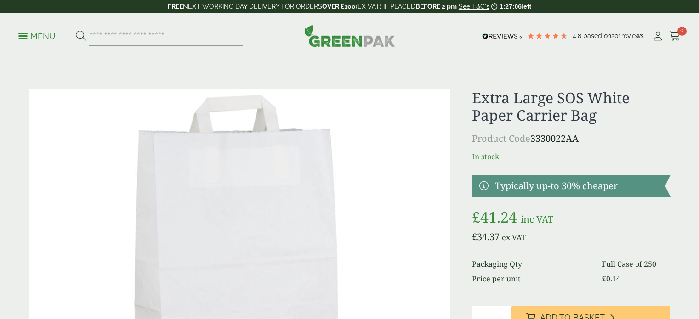 Image resolution: width=699 pixels, height=319 pixels. I want to click on dd: Full Case of 250, so click(636, 264).